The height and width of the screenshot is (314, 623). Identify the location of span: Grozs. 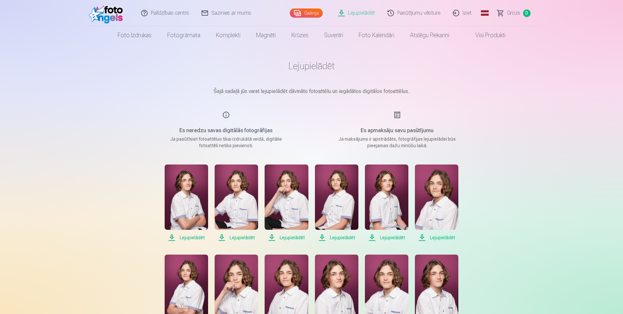
(514, 13).